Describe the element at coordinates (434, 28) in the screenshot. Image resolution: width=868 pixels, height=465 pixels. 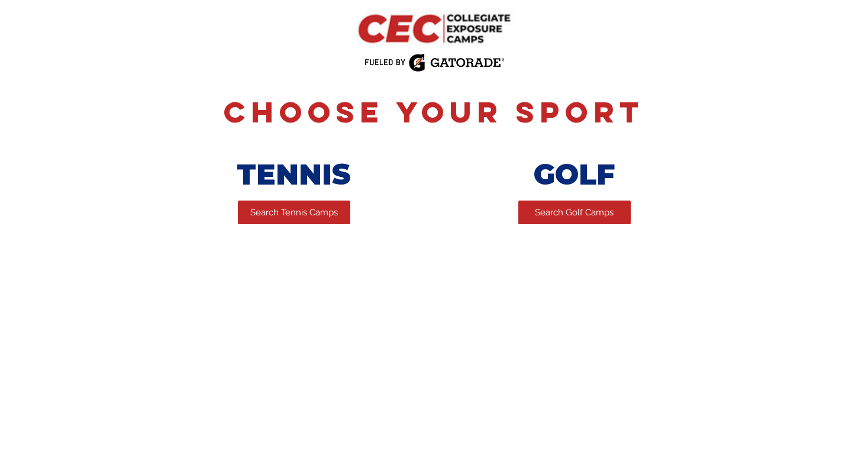
I see `img: CEC Logo Primary.png` at that location.